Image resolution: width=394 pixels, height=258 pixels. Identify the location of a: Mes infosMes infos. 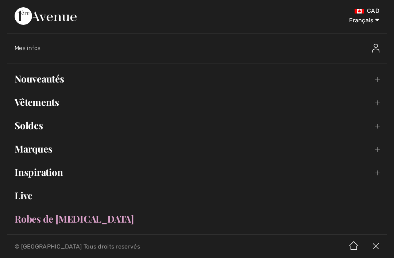
(201, 48).